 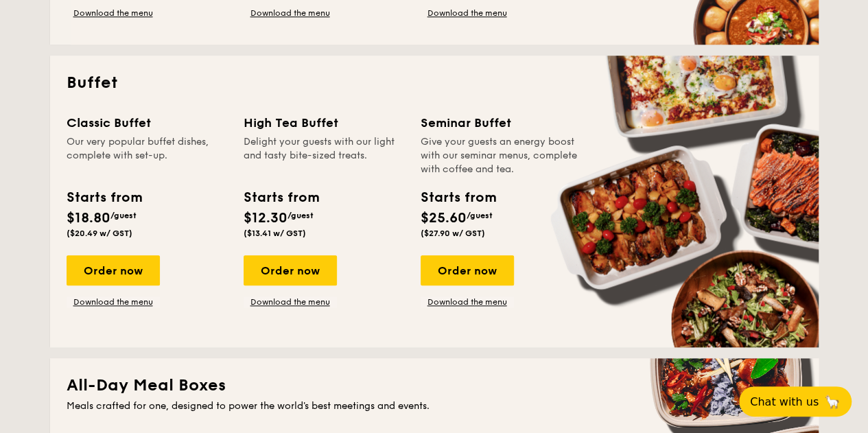 What do you see at coordinates (453, 234) in the screenshot?
I see `span: ($27.90 w/ GST)` at bounding box center [453, 234].